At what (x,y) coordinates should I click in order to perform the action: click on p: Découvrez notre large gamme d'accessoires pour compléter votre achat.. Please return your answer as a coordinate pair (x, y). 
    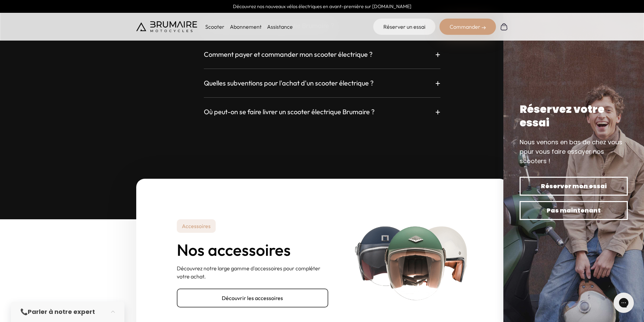
    Looking at the image, I should click on (253, 272).